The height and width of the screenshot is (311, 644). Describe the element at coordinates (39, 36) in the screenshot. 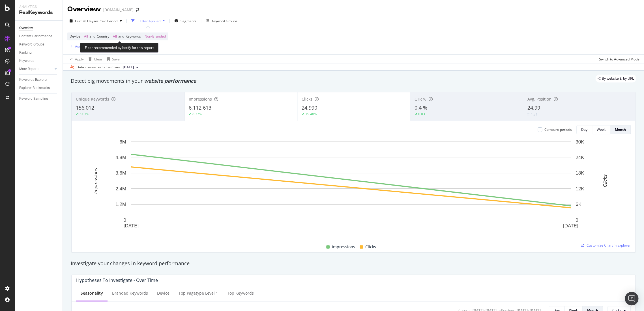

I see `a: Content Performance` at that location.